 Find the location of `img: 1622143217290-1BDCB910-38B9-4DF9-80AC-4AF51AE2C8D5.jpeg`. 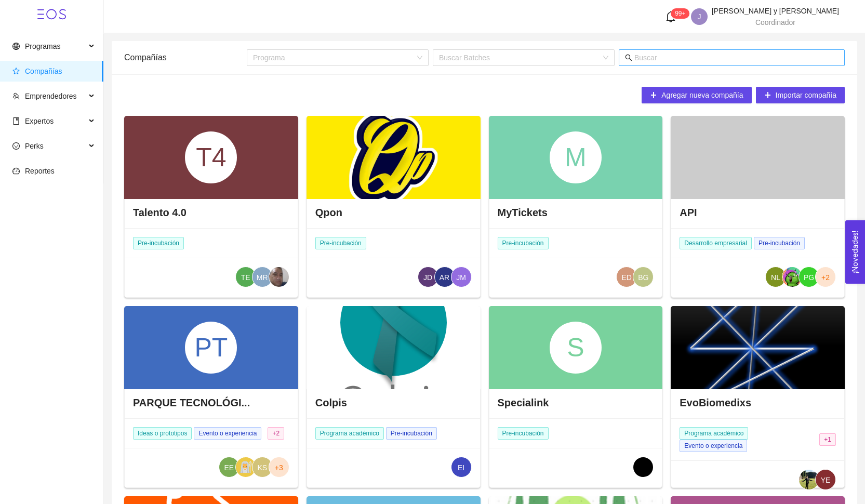

img: 1622143217290-1BDCB910-38B9-4DF9-80AC-4AF51AE2C8D5.jpeg is located at coordinates (643, 467).